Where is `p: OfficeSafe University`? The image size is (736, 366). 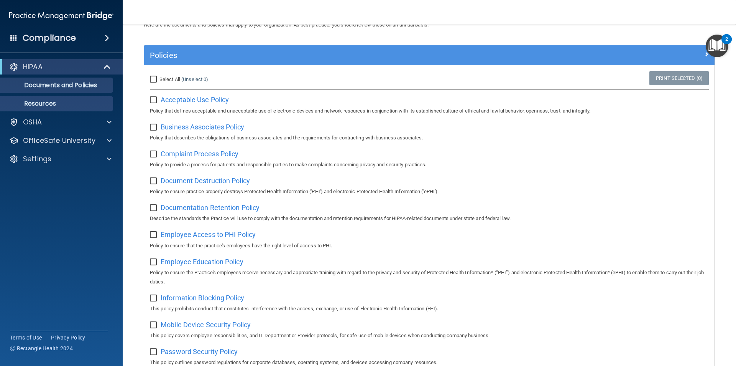
p: OfficeSafe University is located at coordinates (59, 140).